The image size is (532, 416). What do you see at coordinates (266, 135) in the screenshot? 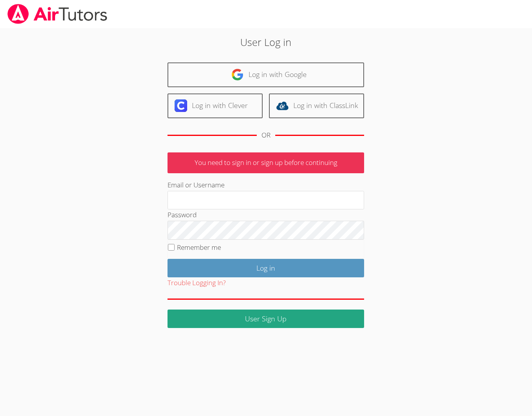
I see `div: OR` at bounding box center [266, 135].